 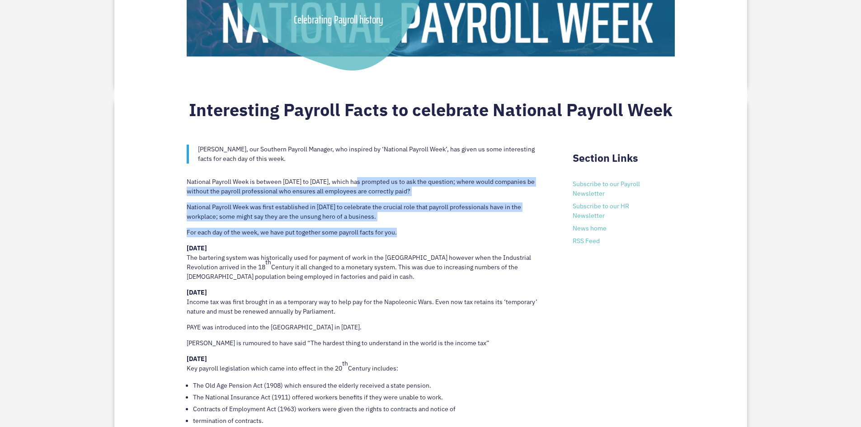 What do you see at coordinates (369, 421) in the screenshot?
I see `li: termination of contracts.` at bounding box center [369, 421].